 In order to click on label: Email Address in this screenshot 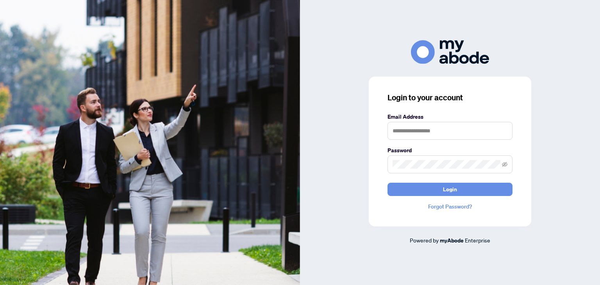, I will do `click(450, 117)`.